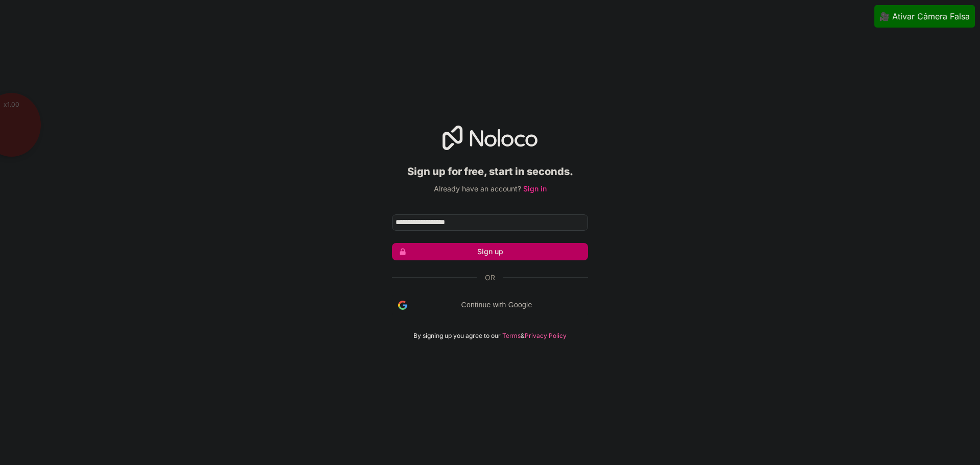 The height and width of the screenshot is (465, 980). Describe the element at coordinates (490, 172) in the screenshot. I see `h2: Sign up for free, start in seconds.` at that location.